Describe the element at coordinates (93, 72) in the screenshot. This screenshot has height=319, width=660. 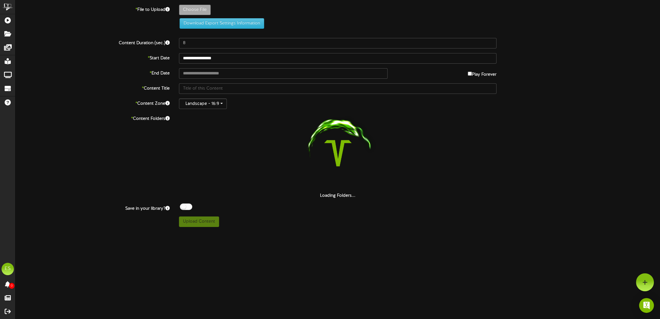
I see `label: End Date` at that location.